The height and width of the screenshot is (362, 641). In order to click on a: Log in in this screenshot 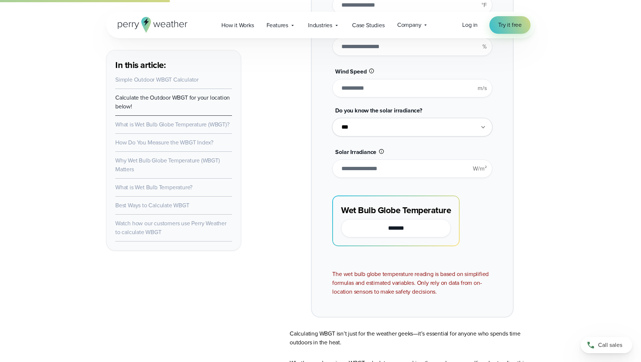, I will do `click(470, 25)`.